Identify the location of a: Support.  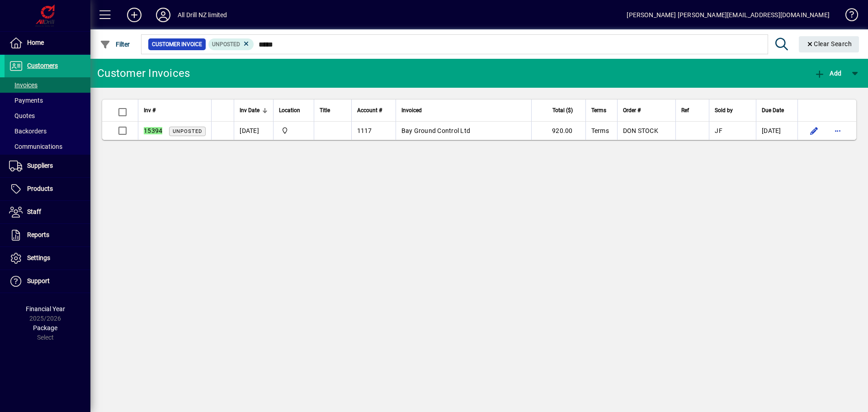
(47, 281).